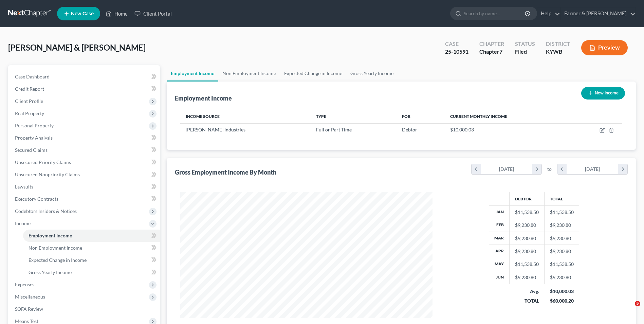  I want to click on th: Apr, so click(499, 251).